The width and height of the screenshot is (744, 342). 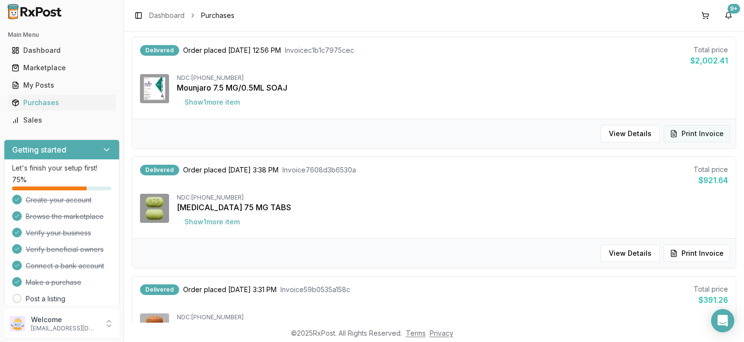 I want to click on div: My Posts, so click(x=61, y=85).